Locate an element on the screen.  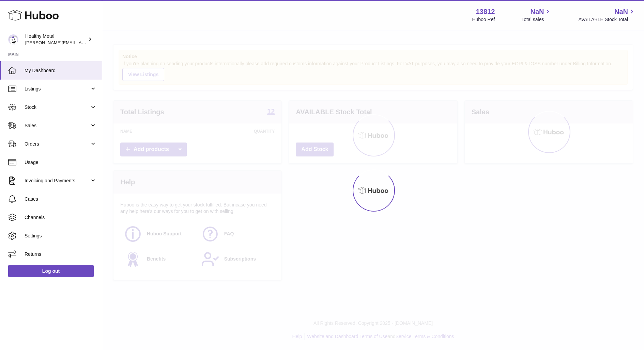
span: My Dashboard is located at coordinates (60, 71).